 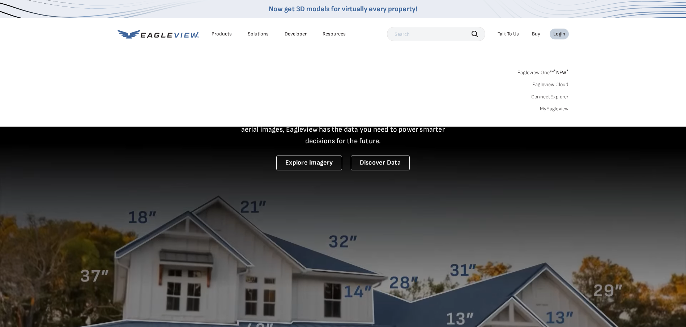 I want to click on a: Developer, so click(x=295, y=34).